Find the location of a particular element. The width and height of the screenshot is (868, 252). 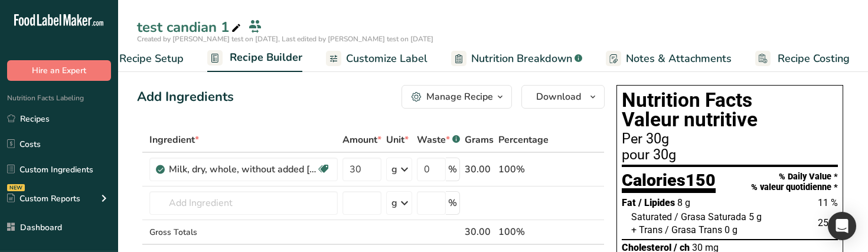

div: Manage Recipe is located at coordinates (459, 97).